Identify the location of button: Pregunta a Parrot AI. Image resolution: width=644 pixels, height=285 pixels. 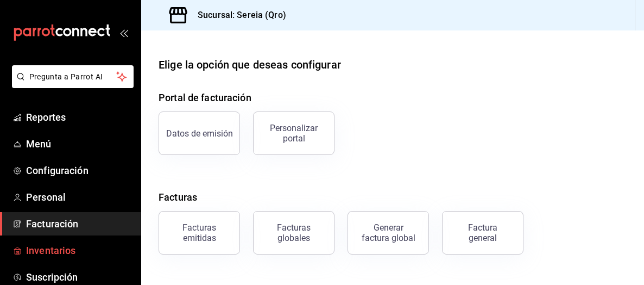
(73, 76).